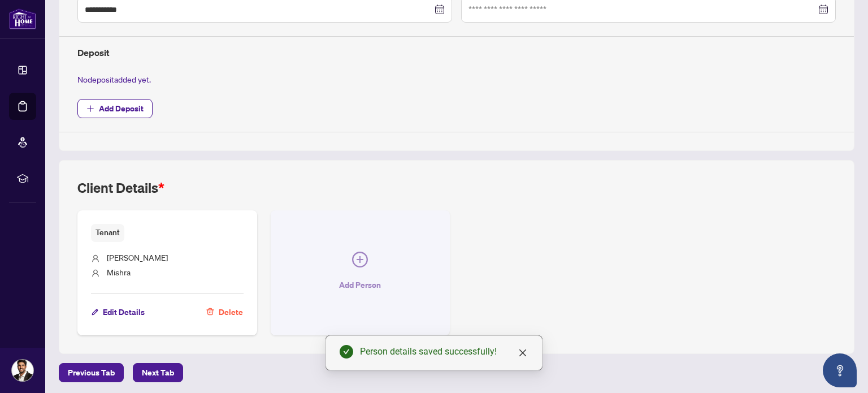 The height and width of the screenshot is (393, 868). What do you see at coordinates (158, 373) in the screenshot?
I see `span: Next Tab` at bounding box center [158, 373].